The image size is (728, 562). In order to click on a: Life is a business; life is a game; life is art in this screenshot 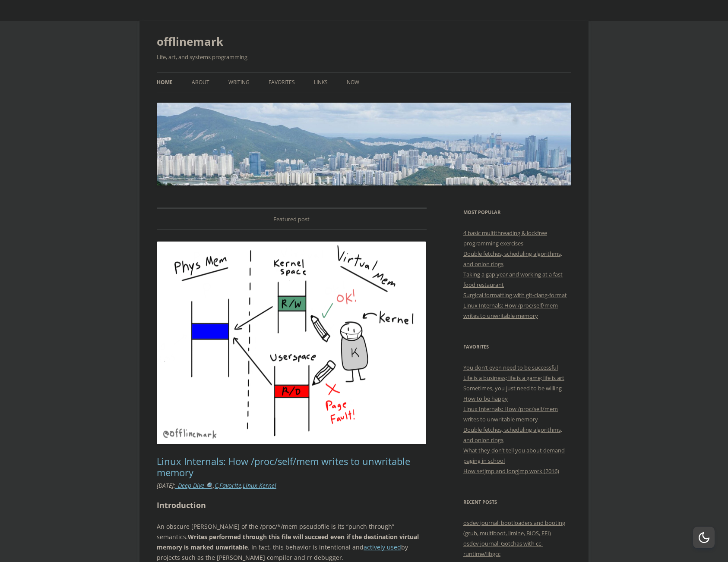, I will do `click(513, 378)`.